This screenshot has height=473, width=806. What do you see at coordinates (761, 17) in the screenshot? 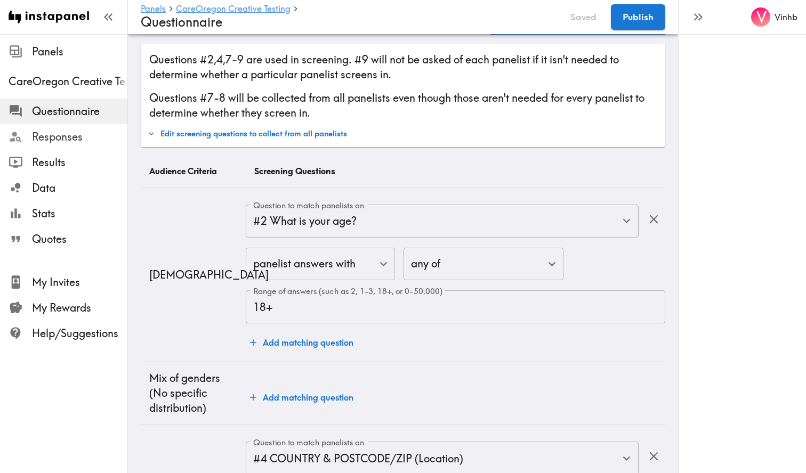
I see `span: V` at bounding box center [761, 17].